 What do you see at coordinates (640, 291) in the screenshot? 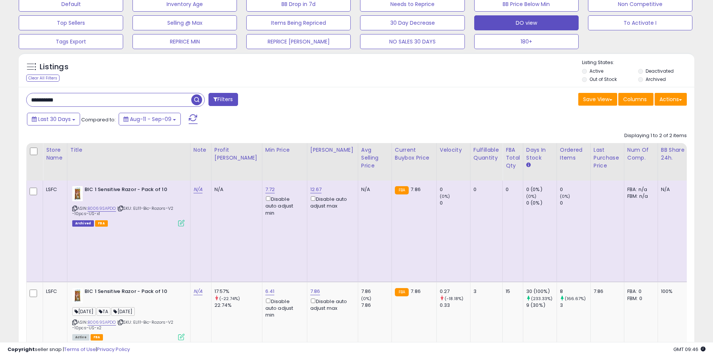
I see `div: FBA: 0` at bounding box center [640, 291].